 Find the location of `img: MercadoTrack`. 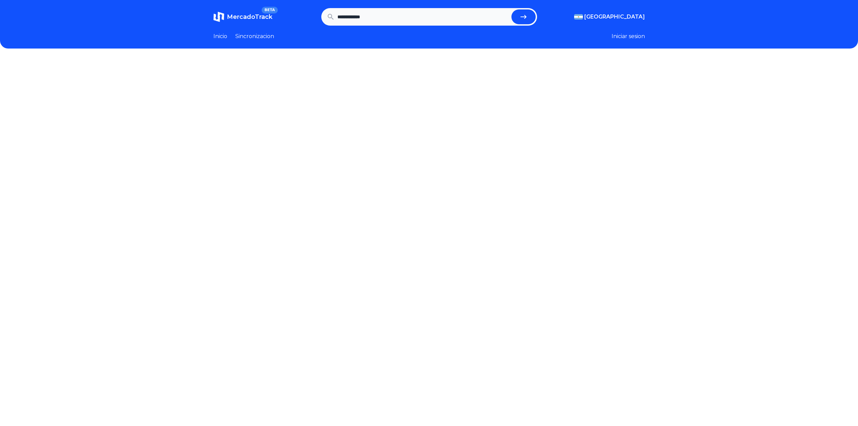

img: MercadoTrack is located at coordinates (219, 17).